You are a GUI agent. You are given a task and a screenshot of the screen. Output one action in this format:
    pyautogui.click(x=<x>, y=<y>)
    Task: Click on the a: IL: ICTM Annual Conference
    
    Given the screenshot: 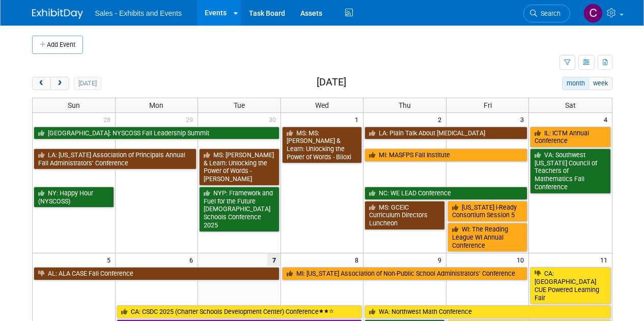 What is the action you would take?
    pyautogui.click(x=571, y=137)
    